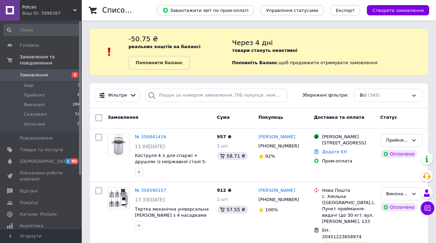 The width and height of the screenshot is (436, 243). I want to click on input: Пошук, so click(42, 30).